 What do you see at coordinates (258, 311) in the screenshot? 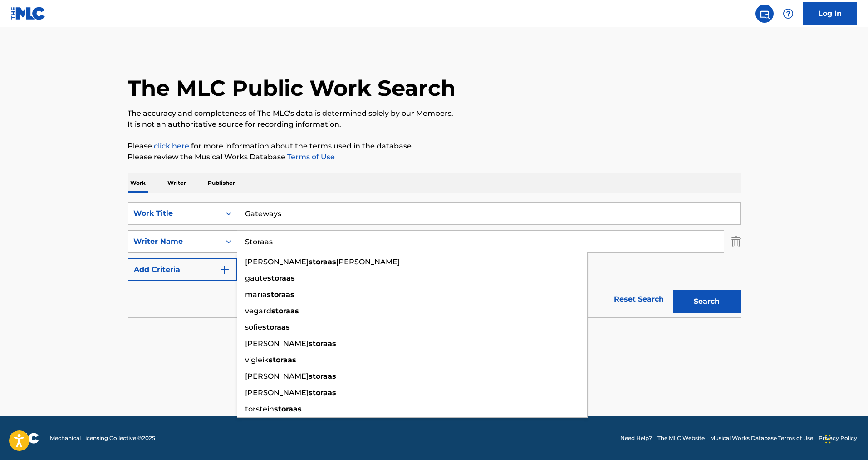
I see `span: vegard` at bounding box center [258, 311].